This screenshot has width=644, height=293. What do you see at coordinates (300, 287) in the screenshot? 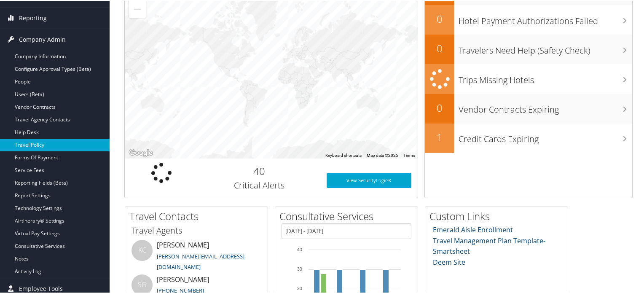
I see `tspan: 20` at bounding box center [300, 287].